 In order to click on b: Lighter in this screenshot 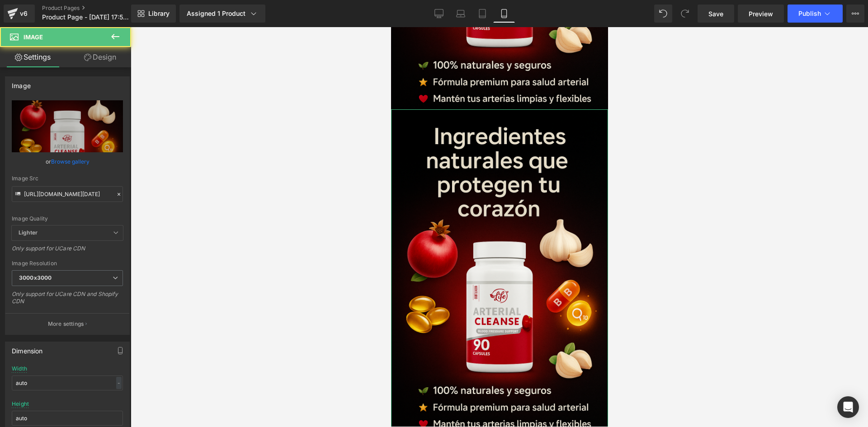, I will do `click(28, 233)`.